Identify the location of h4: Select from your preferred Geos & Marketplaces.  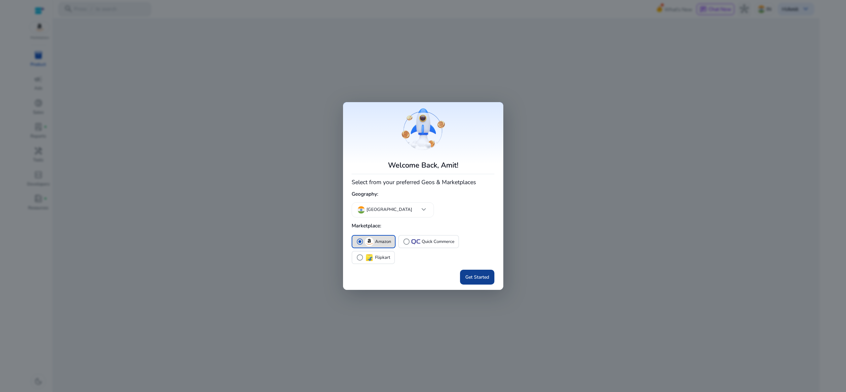
(423, 181).